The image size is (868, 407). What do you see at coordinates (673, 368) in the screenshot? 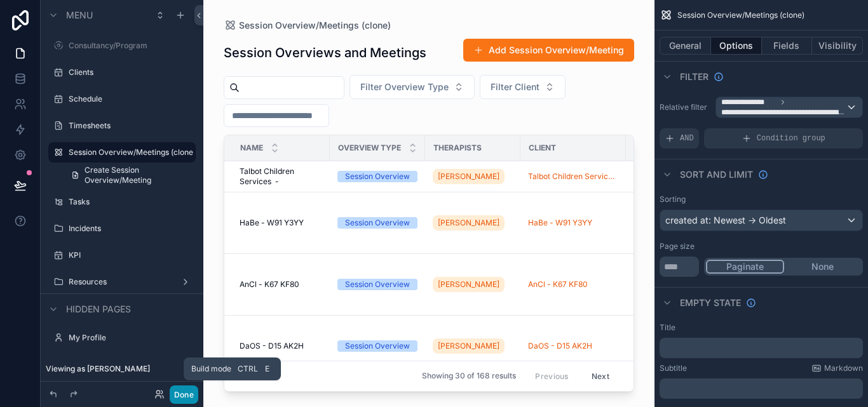
I see `label: Subtitle` at bounding box center [673, 368].